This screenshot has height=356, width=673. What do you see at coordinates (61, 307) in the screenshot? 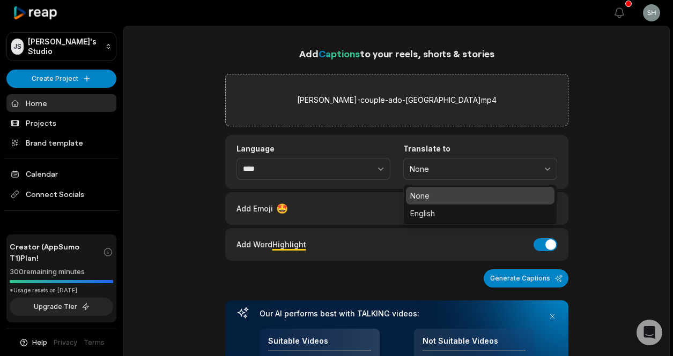
I see `button: Upgrade Tier` at bounding box center [61, 307].